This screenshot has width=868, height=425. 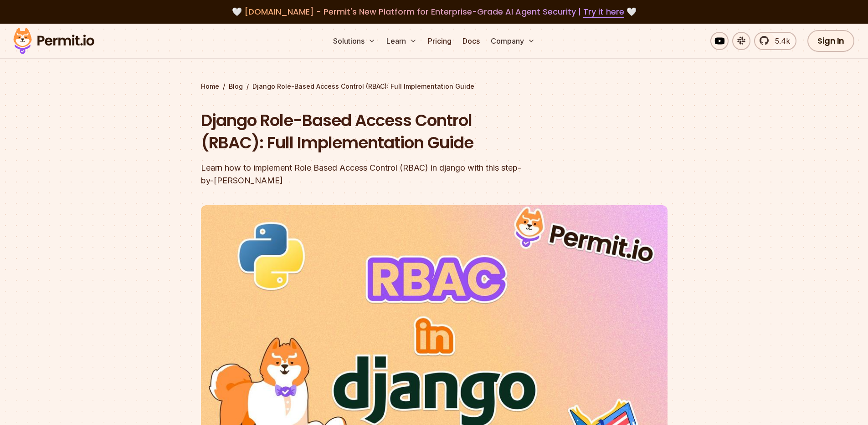 I want to click on a: Home, so click(x=210, y=86).